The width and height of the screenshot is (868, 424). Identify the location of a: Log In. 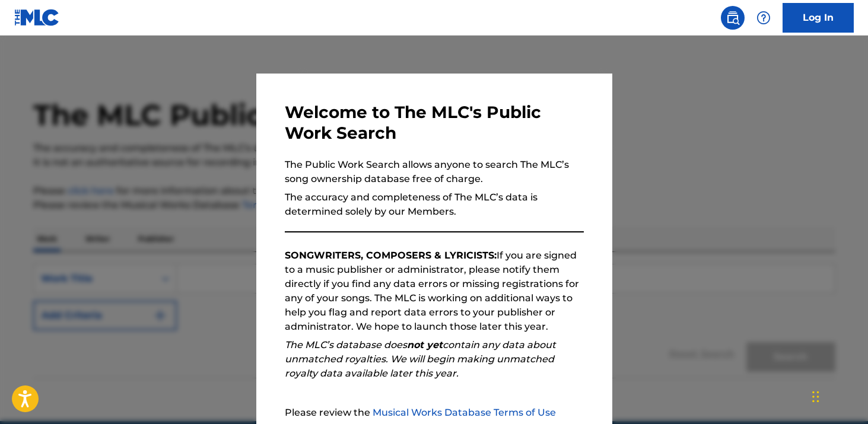
(818, 18).